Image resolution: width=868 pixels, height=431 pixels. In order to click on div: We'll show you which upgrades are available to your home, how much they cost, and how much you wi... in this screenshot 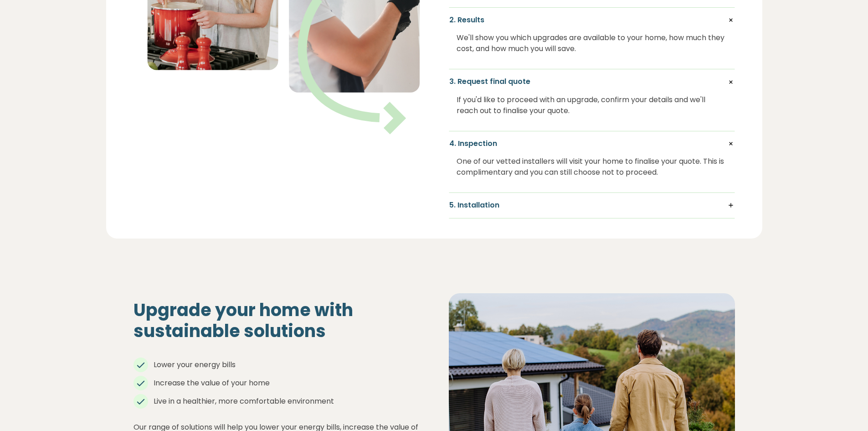, I will do `click(592, 43)`.